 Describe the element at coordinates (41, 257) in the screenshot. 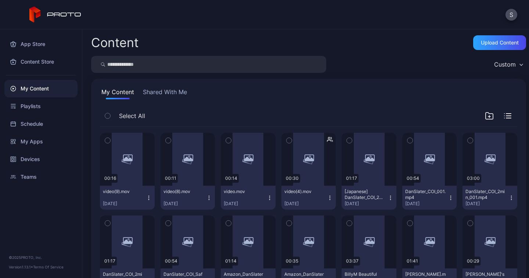

I see `div: © 2025 PROTO, Inc.` at that location.